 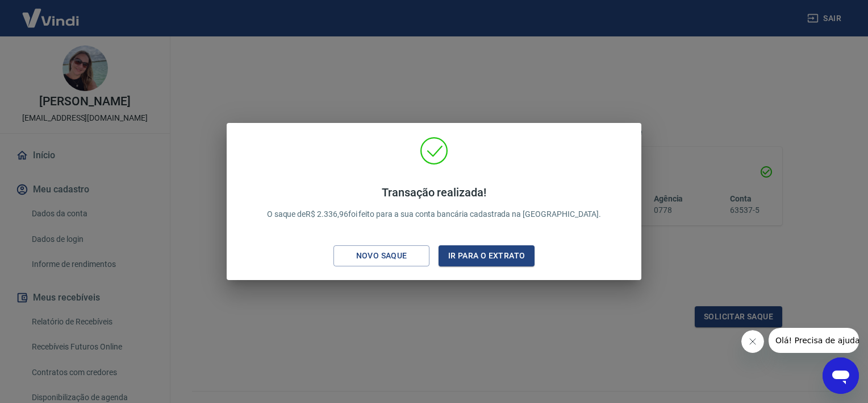 I want to click on button: Novo saque, so click(x=381, y=255).